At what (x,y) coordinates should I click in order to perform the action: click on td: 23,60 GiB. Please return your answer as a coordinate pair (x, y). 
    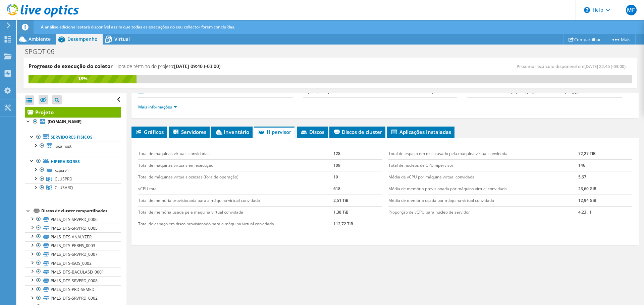
    Looking at the image, I should click on (605, 189).